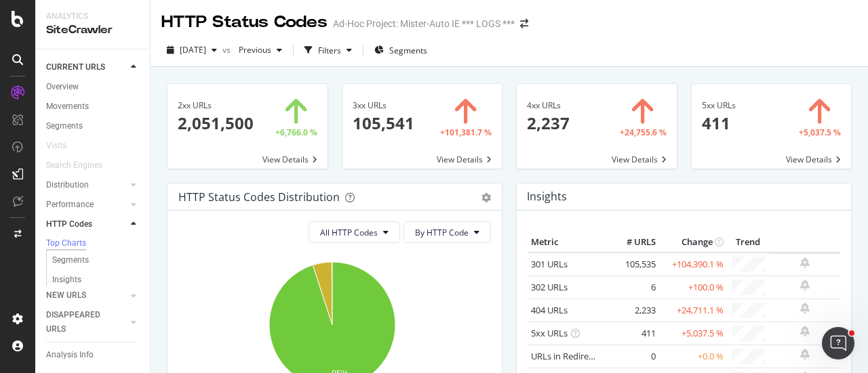 The image size is (868, 373). I want to click on a: 404 URLs, so click(549, 311).